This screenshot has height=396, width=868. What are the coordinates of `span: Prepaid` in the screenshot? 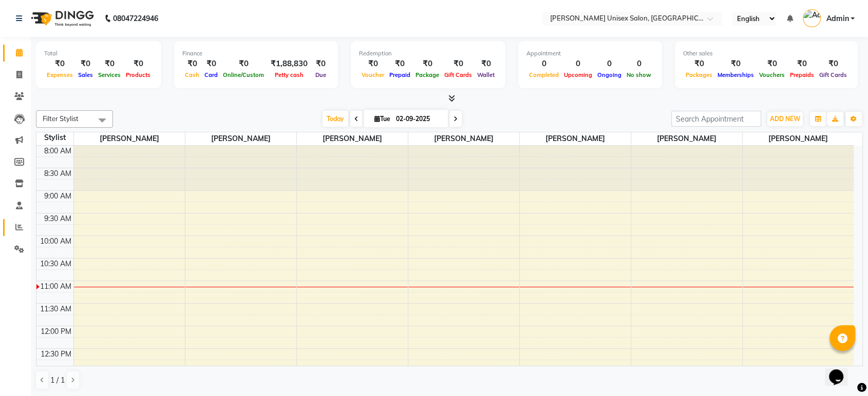 It's located at (400, 75).